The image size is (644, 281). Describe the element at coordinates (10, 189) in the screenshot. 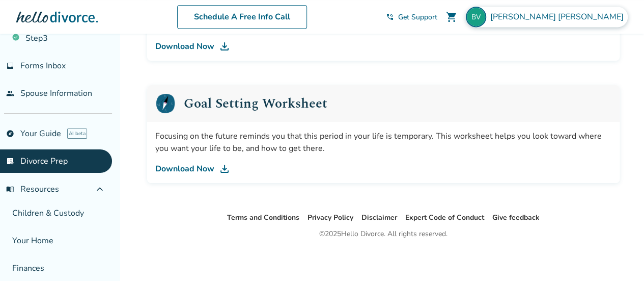

I see `span: menu_book` at that location.